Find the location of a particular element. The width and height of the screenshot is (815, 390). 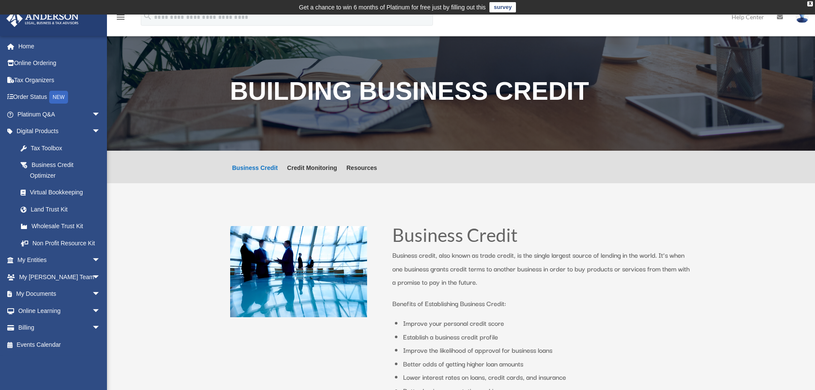

a: menu is located at coordinates (121, 18).